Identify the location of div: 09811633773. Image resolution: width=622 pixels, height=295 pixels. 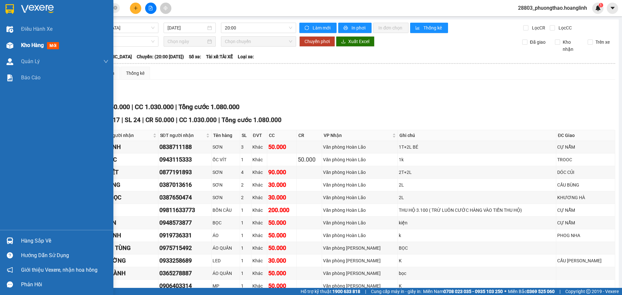
(185, 210).